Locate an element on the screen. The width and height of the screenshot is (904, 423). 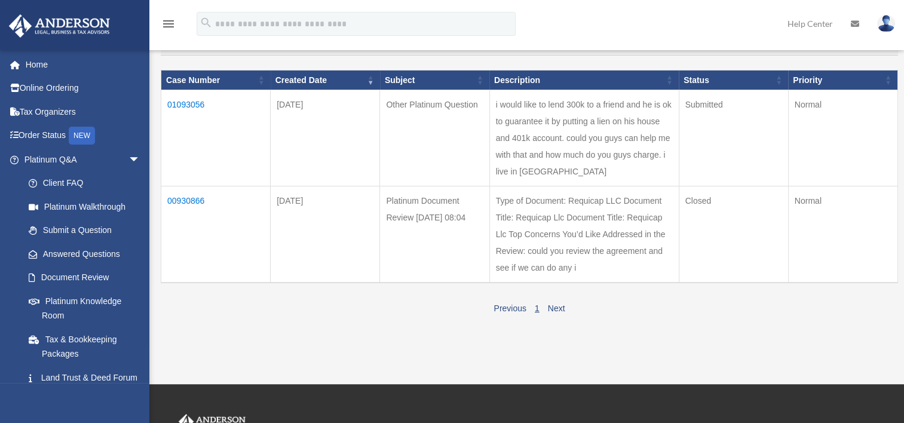
td: Submitted is located at coordinates (733, 138).